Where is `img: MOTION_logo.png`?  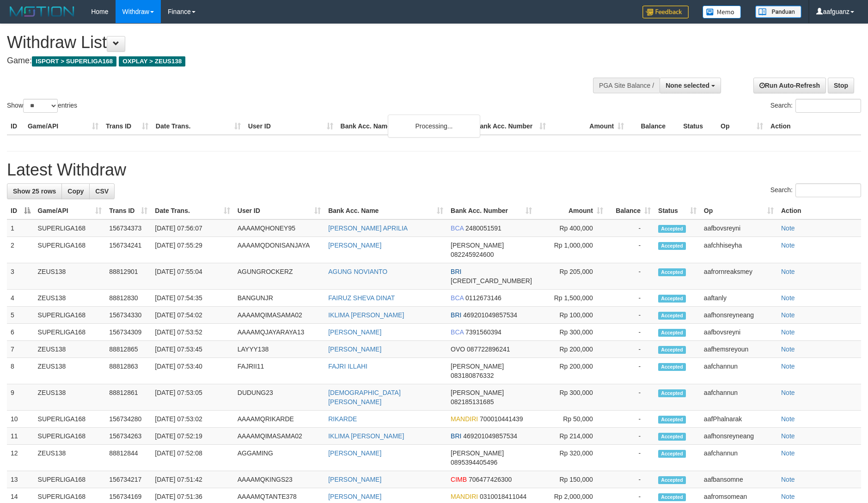 img: MOTION_logo.png is located at coordinates (42, 11).